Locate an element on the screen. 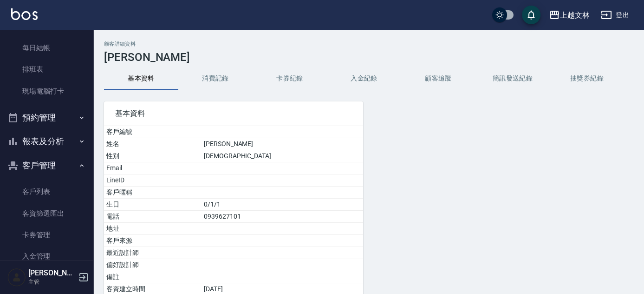 The image size is (644, 294). td: 生日 is located at coordinates (153, 204).